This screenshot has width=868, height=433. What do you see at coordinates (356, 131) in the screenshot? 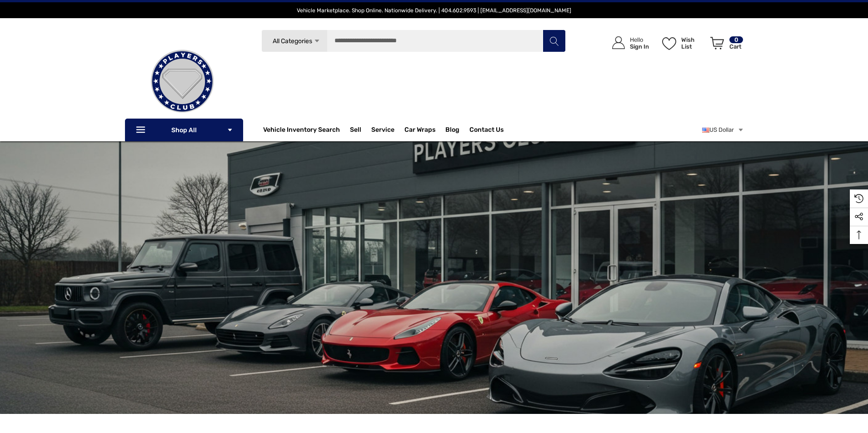
I see `span: Sell` at bounding box center [356, 131].